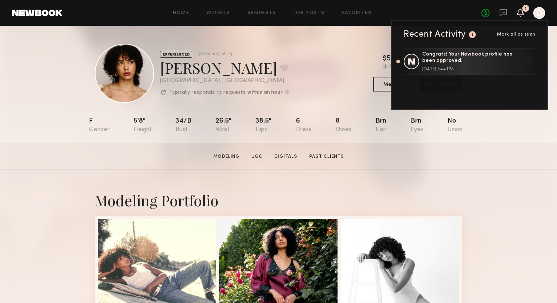  What do you see at coordinates (263, 125) in the screenshot?
I see `div: 38.5"` at bounding box center [263, 125].